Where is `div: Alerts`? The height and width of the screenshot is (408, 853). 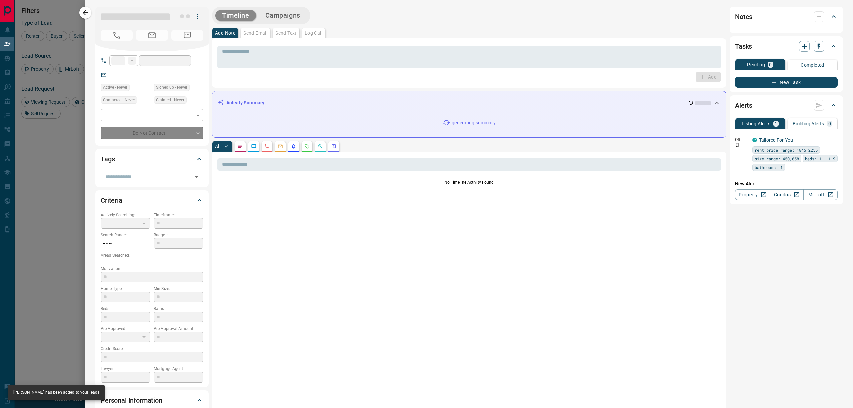
div: Alerts is located at coordinates (787, 105).